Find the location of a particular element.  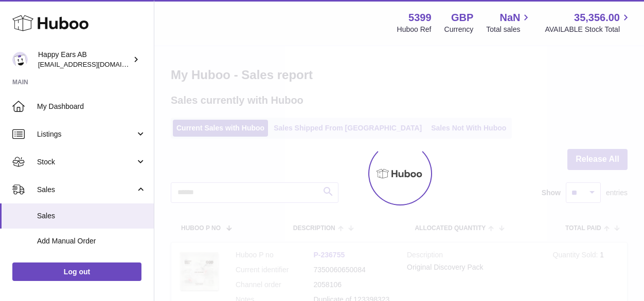

span: 35,356.00 is located at coordinates (597, 17).